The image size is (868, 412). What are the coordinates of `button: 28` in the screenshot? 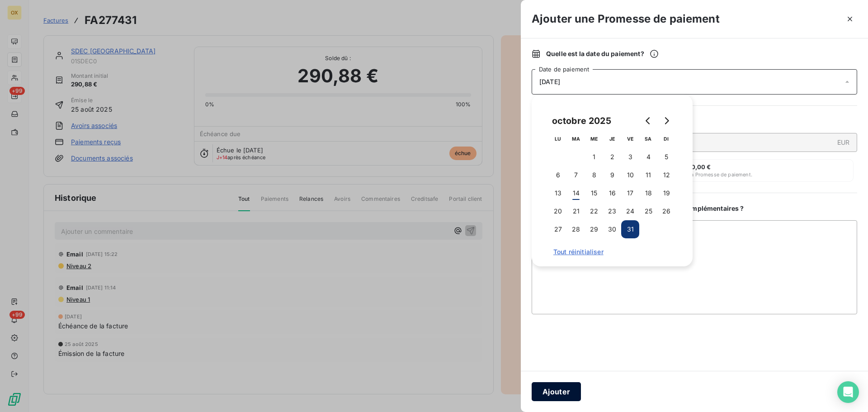 It's located at (576, 229).